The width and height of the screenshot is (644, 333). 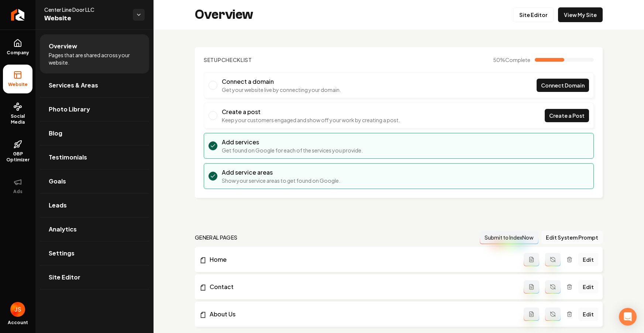 What do you see at coordinates (217, 237) in the screenshot?
I see `h2: general pages` at bounding box center [217, 237].